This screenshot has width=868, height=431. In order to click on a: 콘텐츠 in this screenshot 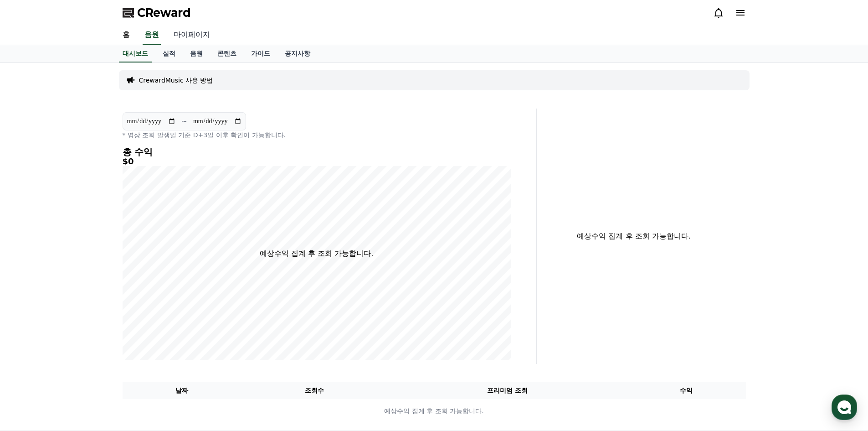, I will do `click(227, 54)`.